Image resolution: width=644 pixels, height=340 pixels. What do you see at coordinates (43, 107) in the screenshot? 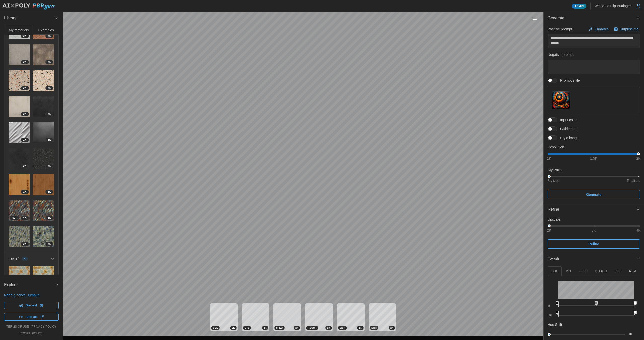
I see `a: BcseKc1U7C6x2z1JO3Ad2K` at bounding box center [43, 107].